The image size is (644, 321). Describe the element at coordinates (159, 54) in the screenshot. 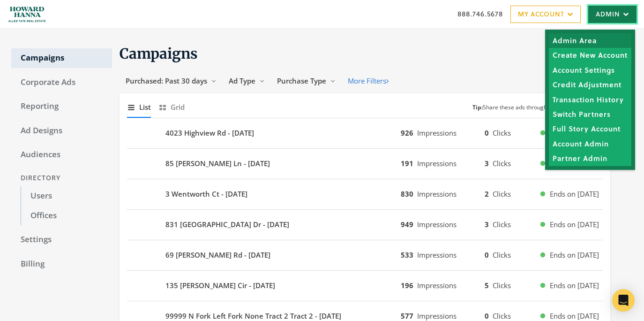

I see `span: Campaigns` at that location.